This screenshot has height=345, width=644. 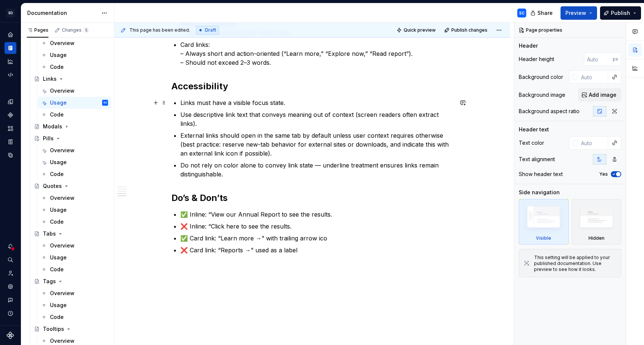 I want to click on svg: Supernova Logo, so click(x=11, y=335).